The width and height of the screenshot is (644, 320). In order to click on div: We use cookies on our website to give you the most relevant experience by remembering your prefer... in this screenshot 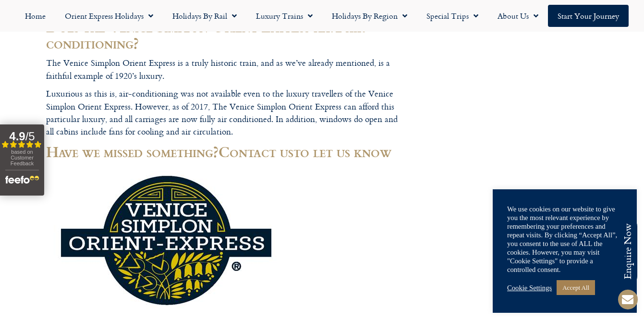, I will do `click(565, 239)`.